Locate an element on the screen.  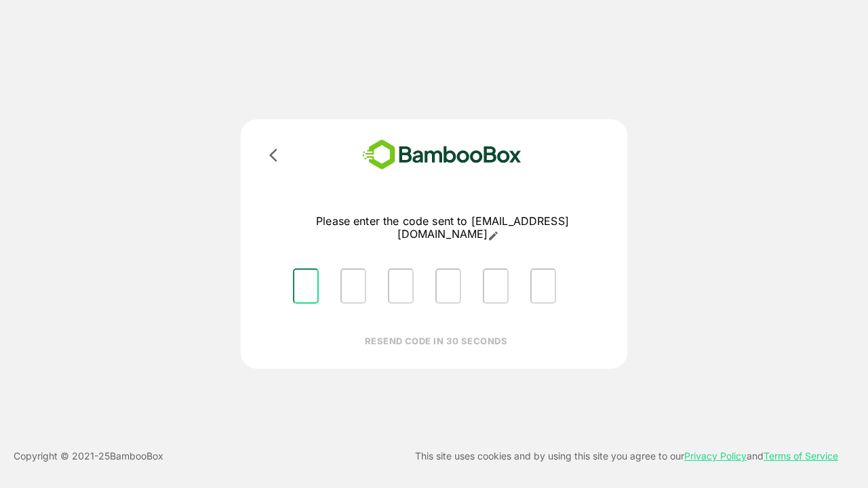
input: Please enter OTP character 2 is located at coordinates (353, 286).